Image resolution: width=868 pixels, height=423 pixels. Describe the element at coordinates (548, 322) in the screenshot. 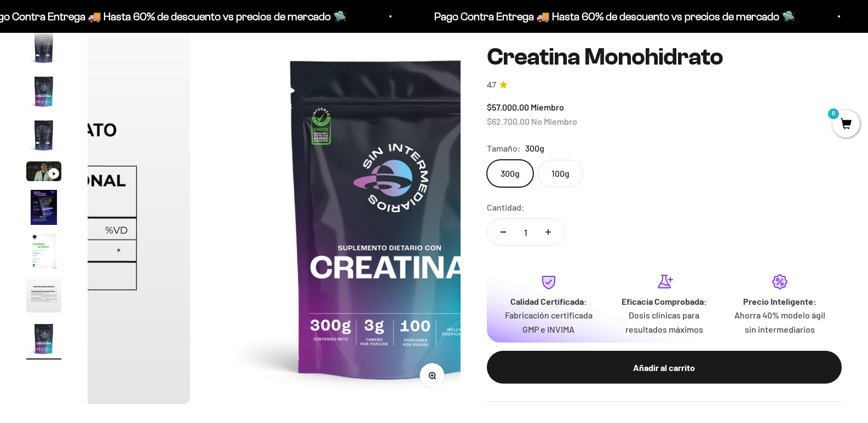

I see `p: Fabricación certificada GMP e INVIMA` at that location.